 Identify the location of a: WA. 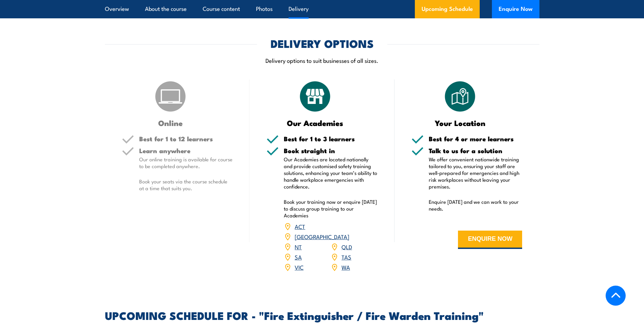
(346, 267).